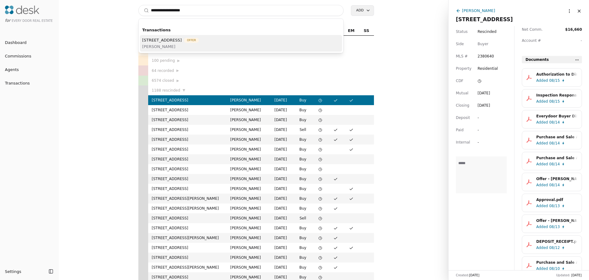 The height and width of the screenshot is (280, 589). Describe the element at coordinates (468, 275) in the screenshot. I see `div: Created:` at that location.